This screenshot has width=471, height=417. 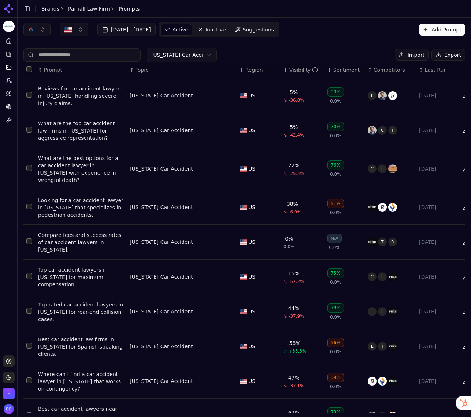 I want to click on span: C, so click(x=372, y=169).